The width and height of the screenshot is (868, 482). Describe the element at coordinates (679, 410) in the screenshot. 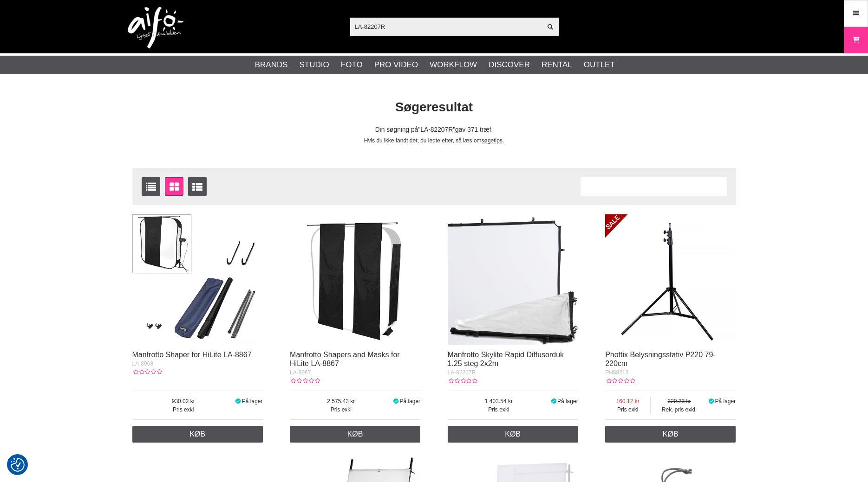

I see `span: Rek. pris exkl.` at that location.